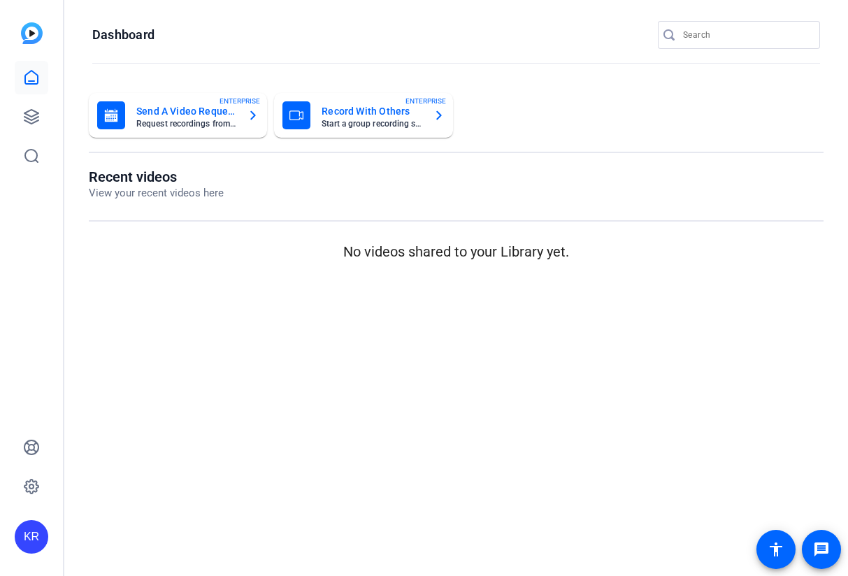 Image resolution: width=848 pixels, height=576 pixels. Describe the element at coordinates (31, 33) in the screenshot. I see `img: blue-gradient.svg` at that location.